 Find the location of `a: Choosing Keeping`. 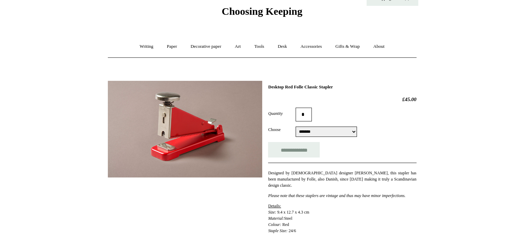

a: Choosing Keeping is located at coordinates (262, 13).